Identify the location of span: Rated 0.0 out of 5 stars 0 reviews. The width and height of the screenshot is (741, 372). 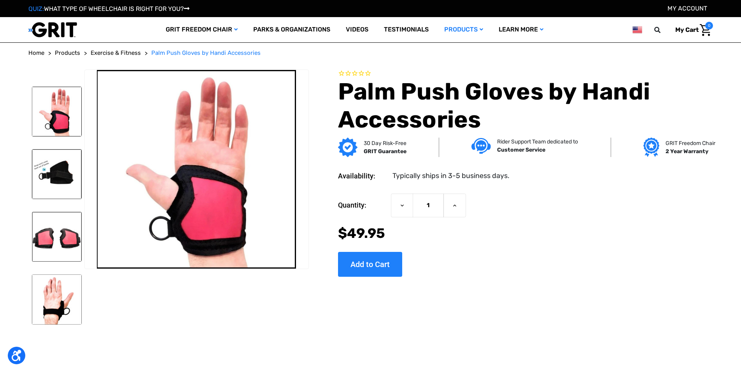
(525, 74).